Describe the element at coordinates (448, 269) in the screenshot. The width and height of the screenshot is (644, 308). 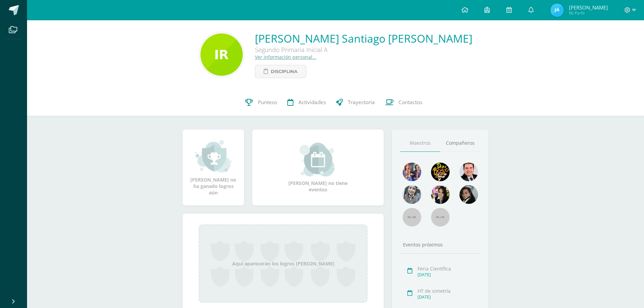
I see `div: Feria Científica` at that location.